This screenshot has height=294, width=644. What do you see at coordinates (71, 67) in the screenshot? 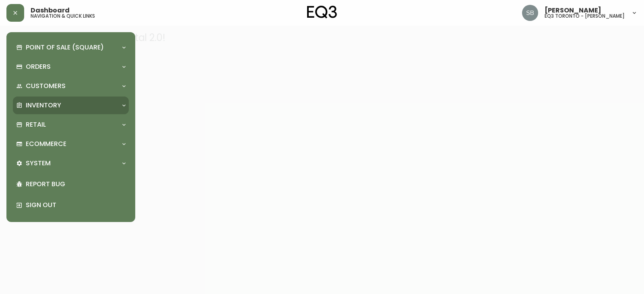
I see `div: Orders` at bounding box center [71, 67].